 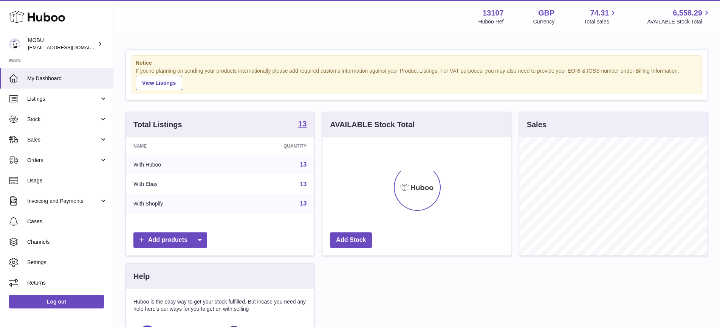 I want to click on span: AVAILABLE Stock Total, so click(x=679, y=22).